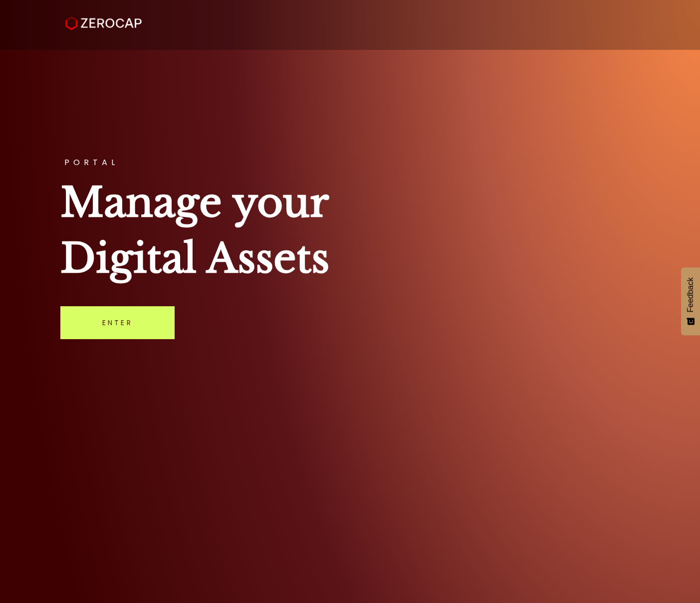 The width and height of the screenshot is (700, 603). What do you see at coordinates (117, 322) in the screenshot?
I see `a: Enter` at bounding box center [117, 322].